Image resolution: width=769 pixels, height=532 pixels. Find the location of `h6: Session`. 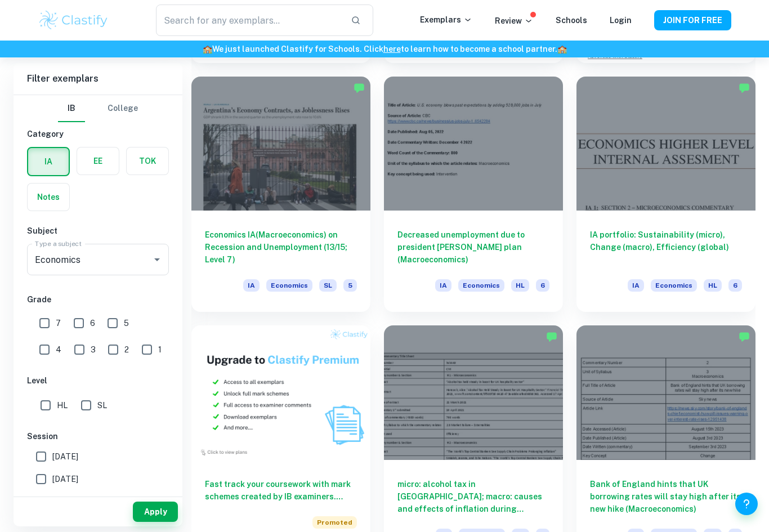

h6: Session is located at coordinates (98, 436).